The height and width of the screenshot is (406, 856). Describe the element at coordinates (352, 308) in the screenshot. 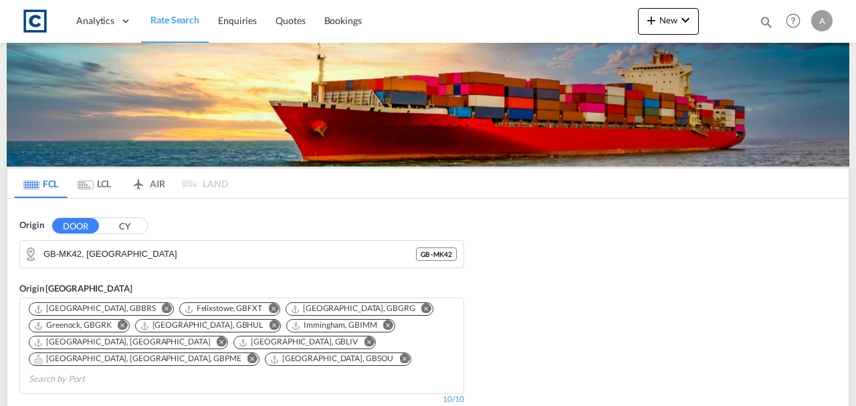

I see `div: Grangemouth, GBGRG` at that location.